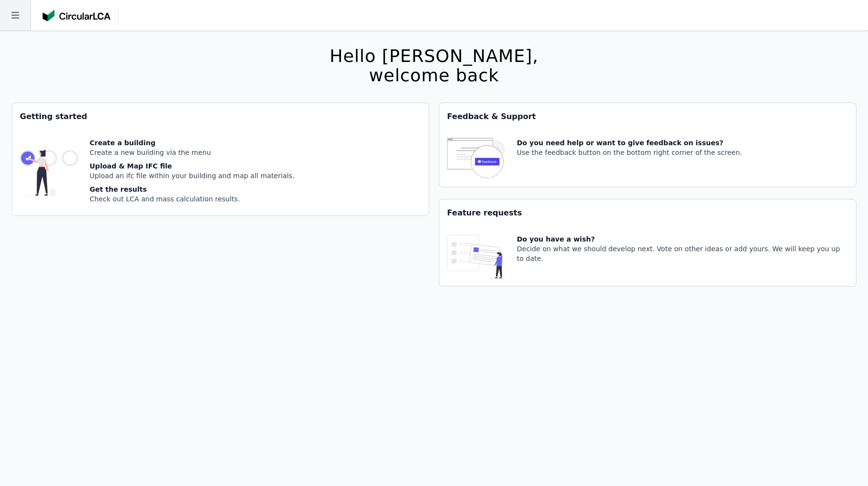  Describe the element at coordinates (49, 173) in the screenshot. I see `img: getting_started_tile-DrF_GRSv.svg` at that location.